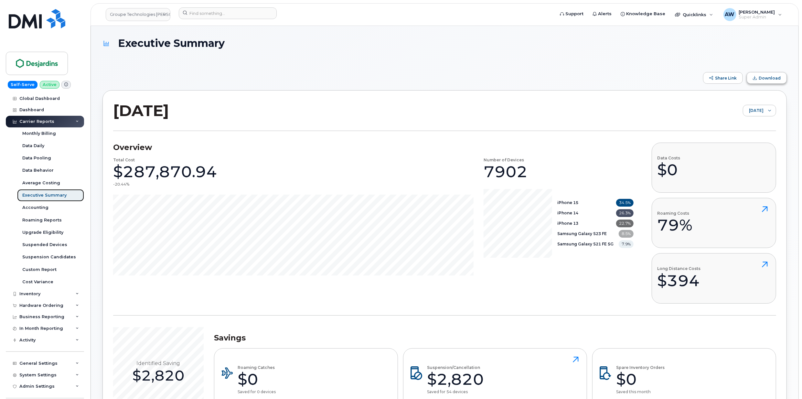 The width and height of the screenshot is (802, 399). What do you see at coordinates (257, 367) in the screenshot?
I see `h4: Roaming Catches` at bounding box center [257, 367].